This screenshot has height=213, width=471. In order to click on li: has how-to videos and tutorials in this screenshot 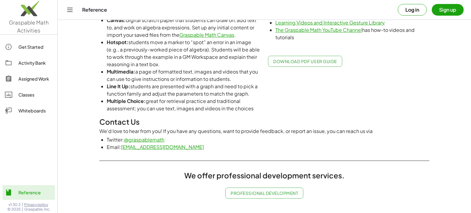, I will do `click(353, 34)`.